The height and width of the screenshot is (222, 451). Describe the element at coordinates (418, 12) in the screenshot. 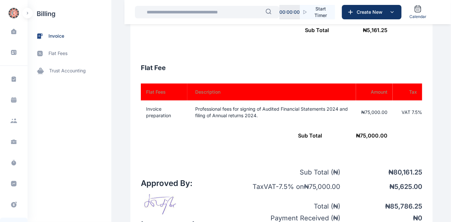

I see `a: Calendar` at that location.